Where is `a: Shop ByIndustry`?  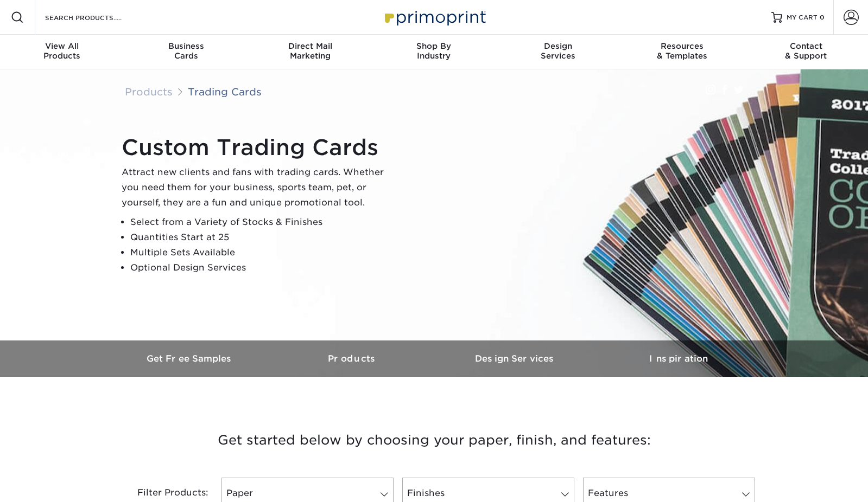 a: Shop ByIndustry is located at coordinates (434, 52).